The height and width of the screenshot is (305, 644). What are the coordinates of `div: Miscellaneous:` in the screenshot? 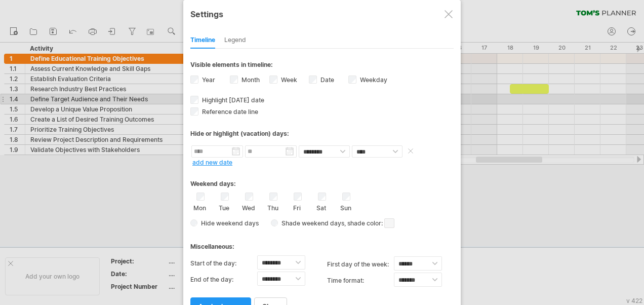 It's located at (322, 243).